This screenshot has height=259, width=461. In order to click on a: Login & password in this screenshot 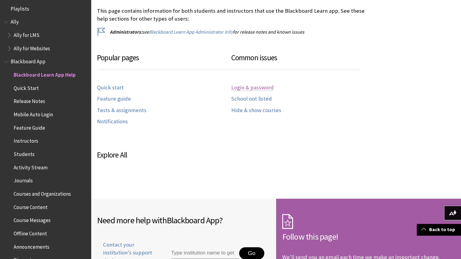, I will do `click(253, 88)`.